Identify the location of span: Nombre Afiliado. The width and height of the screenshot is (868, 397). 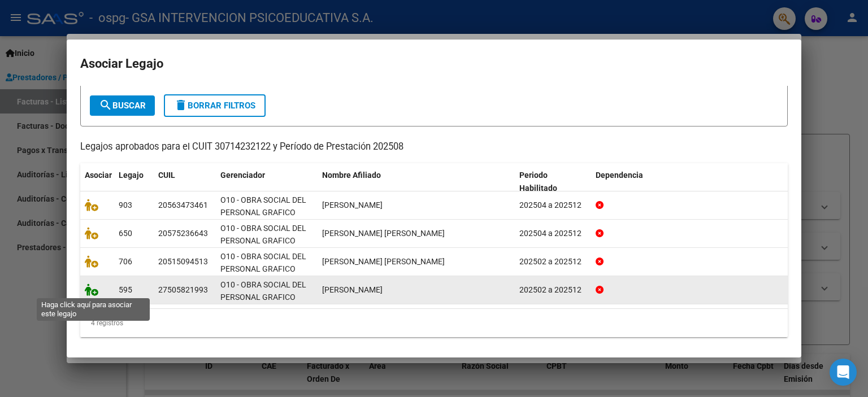
(352, 175).